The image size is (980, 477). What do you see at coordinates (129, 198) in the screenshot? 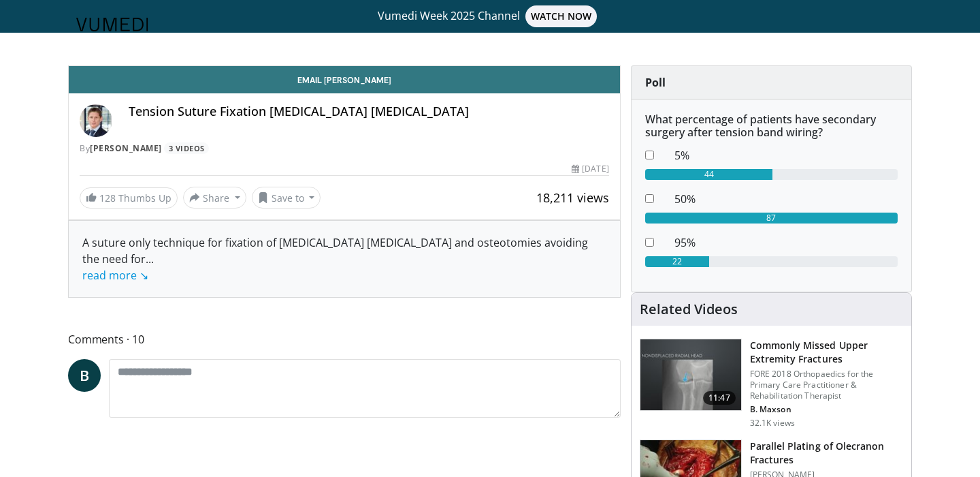
I see `a: 128 Thumbs Up` at bounding box center [129, 198].